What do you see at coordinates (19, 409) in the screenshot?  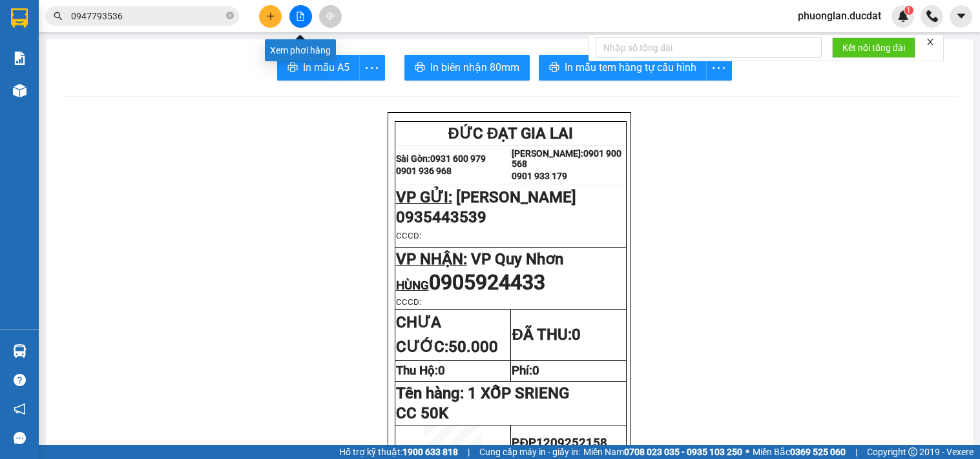 I see `span: notification` at bounding box center [19, 409].